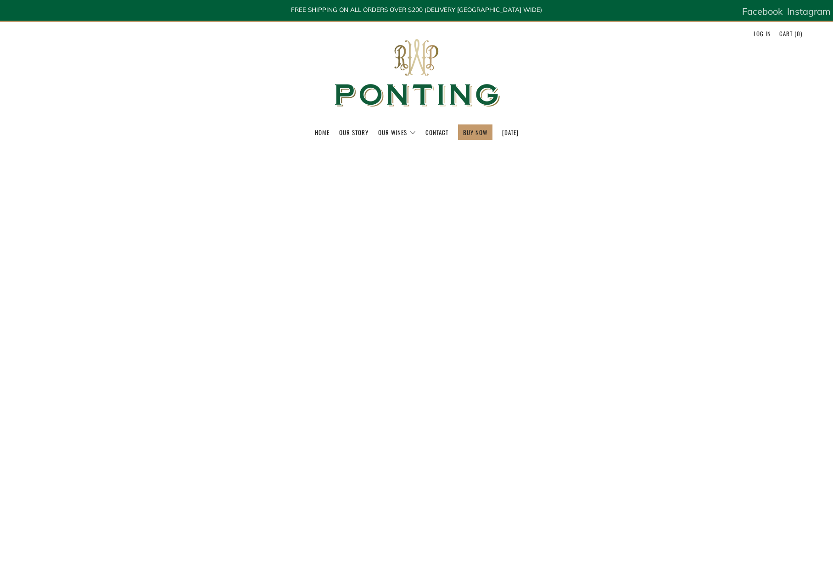 The width and height of the screenshot is (833, 586). Describe the element at coordinates (762, 11) in the screenshot. I see `a: Facebook` at that location.